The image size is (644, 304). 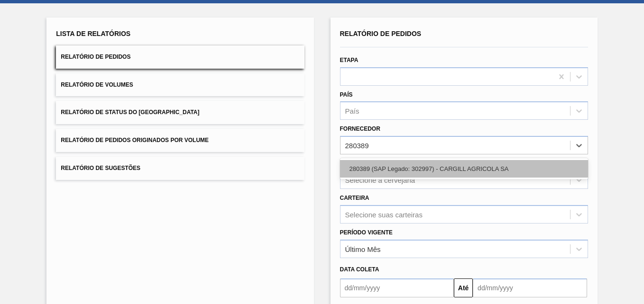 I want to click on span: Lista de Relatórios, so click(x=93, y=34).